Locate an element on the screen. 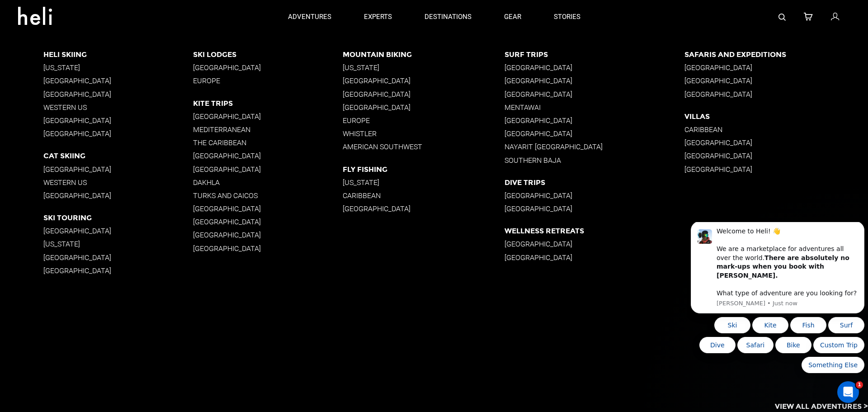  div: Message content is located at coordinates (100, 40).